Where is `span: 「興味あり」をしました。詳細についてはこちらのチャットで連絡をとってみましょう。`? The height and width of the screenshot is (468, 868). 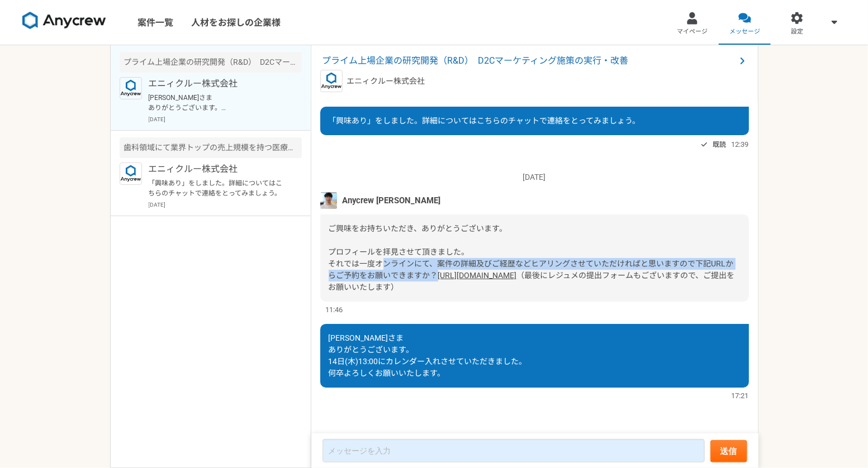 span: 「興味あり」をしました。詳細についてはこちらのチャットで連絡をとってみましょう。 is located at coordinates (485, 120).